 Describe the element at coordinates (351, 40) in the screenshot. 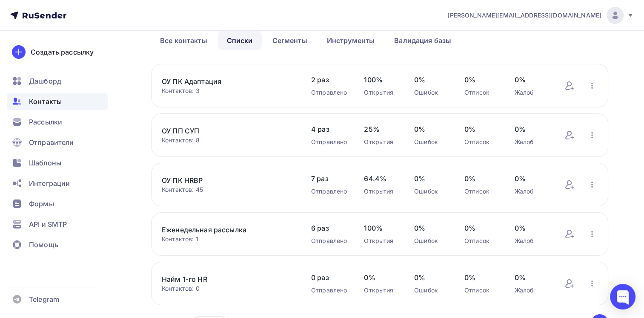

I see `a: Инструменты` at that location.